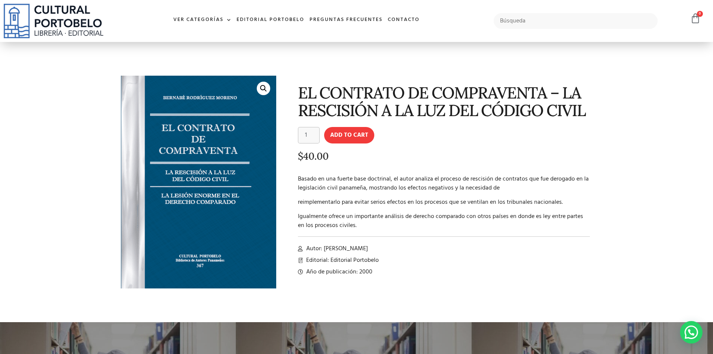 This screenshot has width=713, height=354. What do you see at coordinates (346, 20) in the screenshot?
I see `a: Preguntas frecuentes` at bounding box center [346, 20].